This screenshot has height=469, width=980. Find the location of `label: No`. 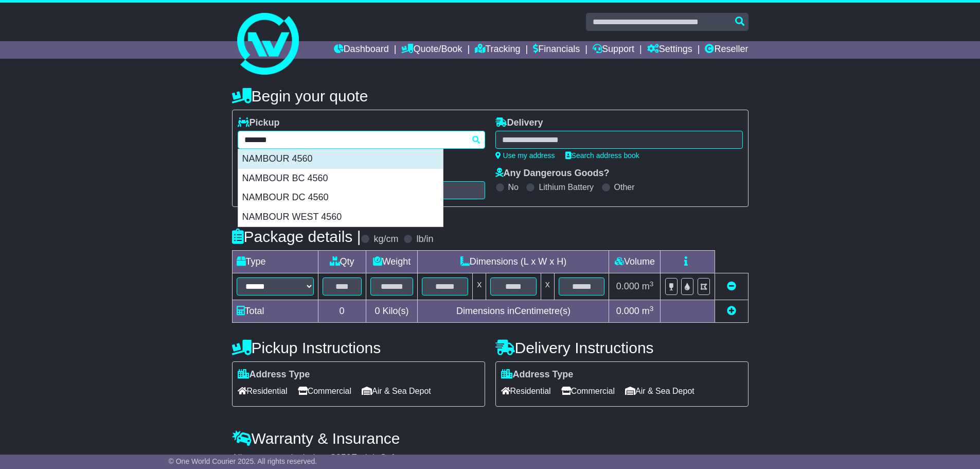

label: No is located at coordinates (514, 186).